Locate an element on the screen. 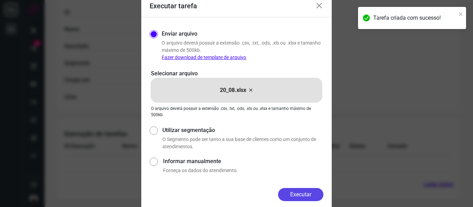  label: Informar manualmente is located at coordinates (243, 162).